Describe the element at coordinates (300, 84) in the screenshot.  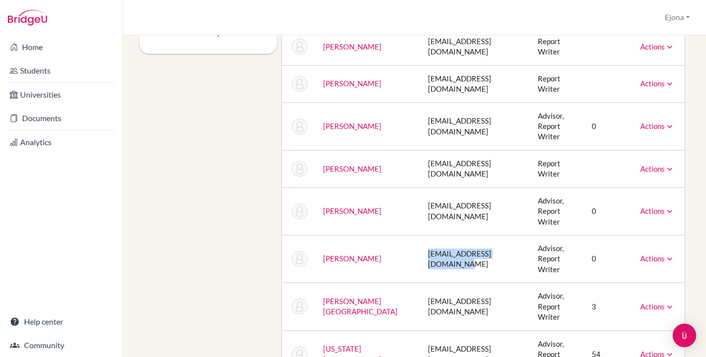
I see `img: Sarah Niemann` at that location.